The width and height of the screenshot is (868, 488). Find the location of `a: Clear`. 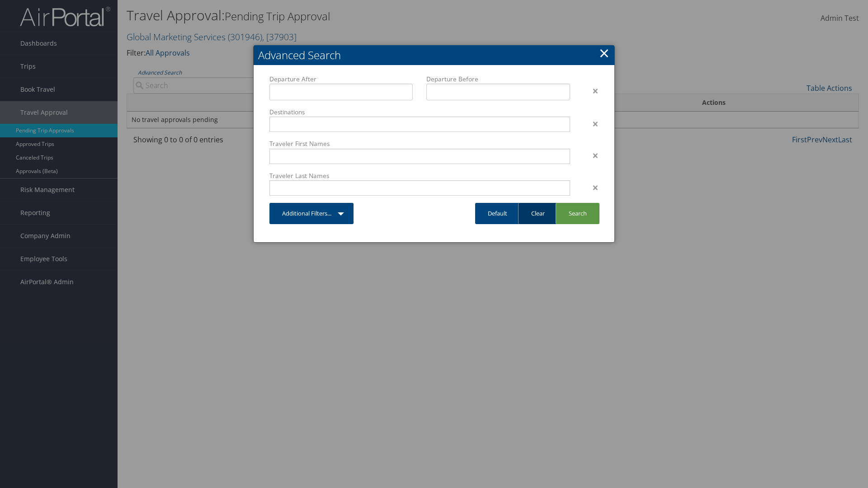

a: Clear is located at coordinates (538, 213).